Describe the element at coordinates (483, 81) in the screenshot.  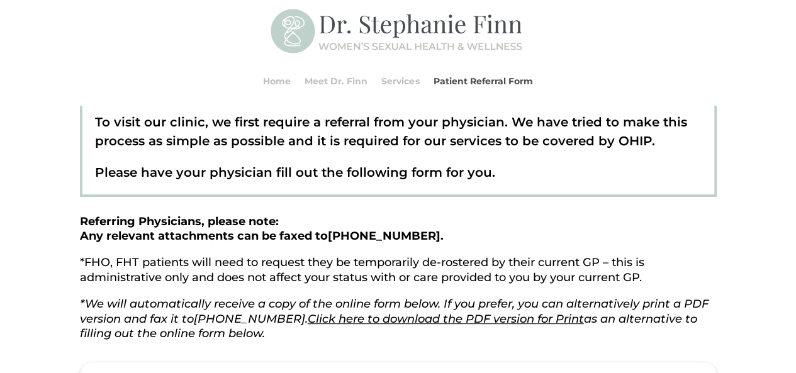
I see `a: Patient Referral Form` at that location.